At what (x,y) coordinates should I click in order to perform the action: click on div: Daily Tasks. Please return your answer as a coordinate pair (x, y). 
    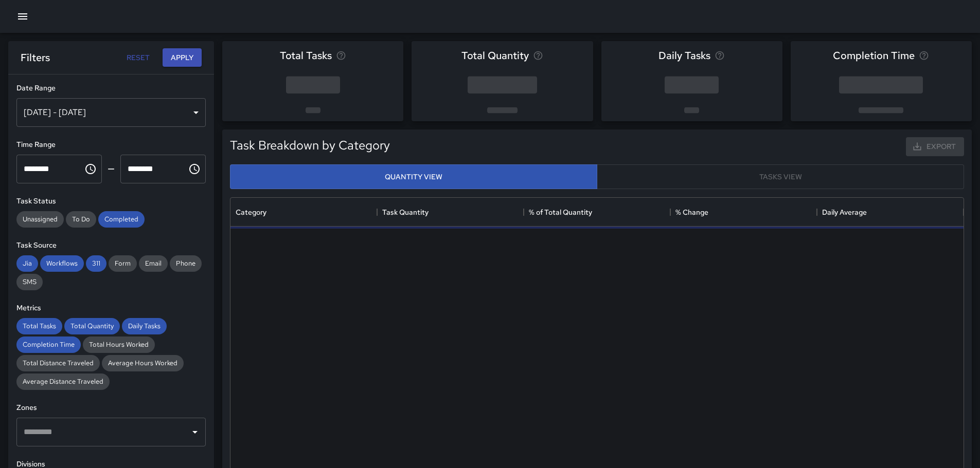
    Looking at the image, I should click on (144, 326).